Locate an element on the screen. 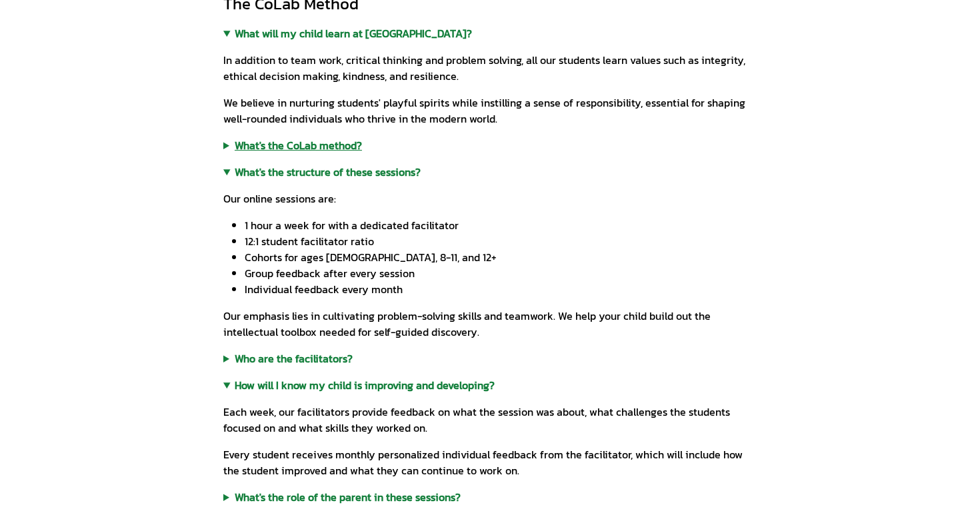  li: Individual feedback every month is located at coordinates (500, 289).